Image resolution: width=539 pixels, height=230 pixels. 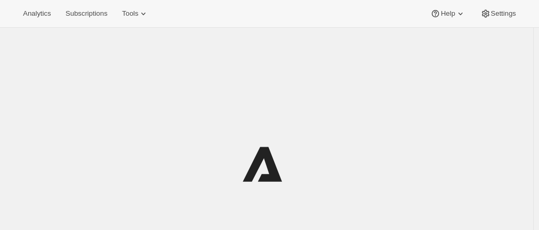 I want to click on span: Analytics, so click(x=37, y=14).